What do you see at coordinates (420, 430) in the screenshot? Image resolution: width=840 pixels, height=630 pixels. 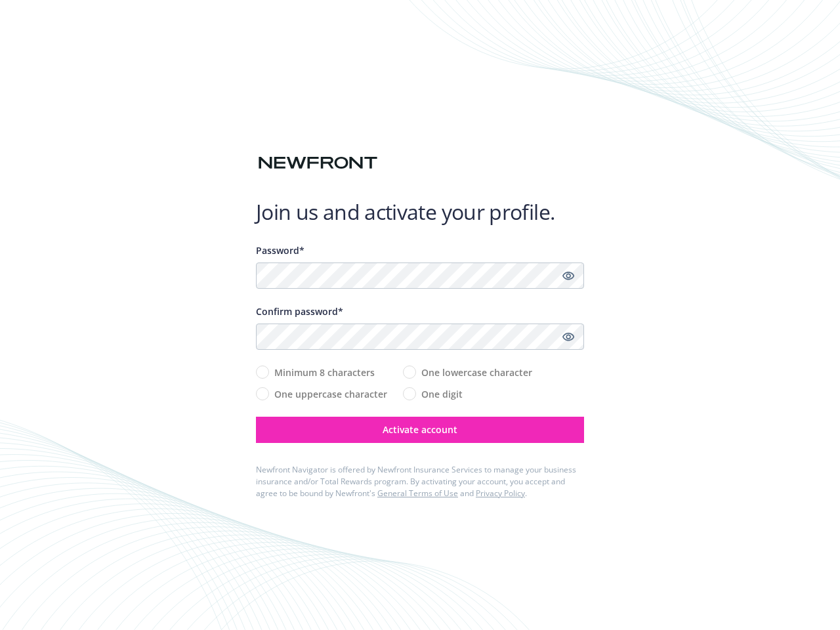 I see `span: Activate account` at bounding box center [420, 430].